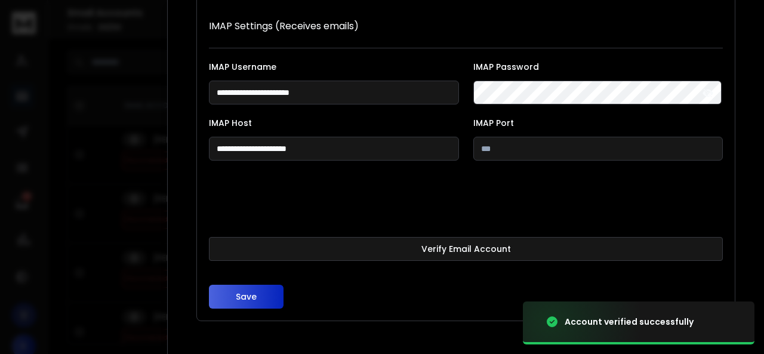 The height and width of the screenshot is (354, 764). What do you see at coordinates (598, 123) in the screenshot?
I see `label: IMAP Port` at bounding box center [598, 123].